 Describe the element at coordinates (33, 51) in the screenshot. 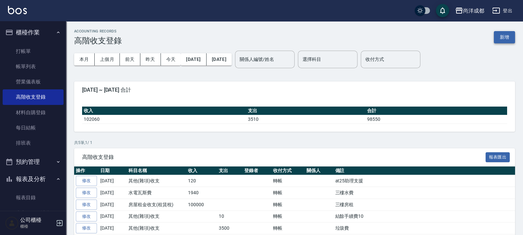

I see `a: 打帳單` at that location.